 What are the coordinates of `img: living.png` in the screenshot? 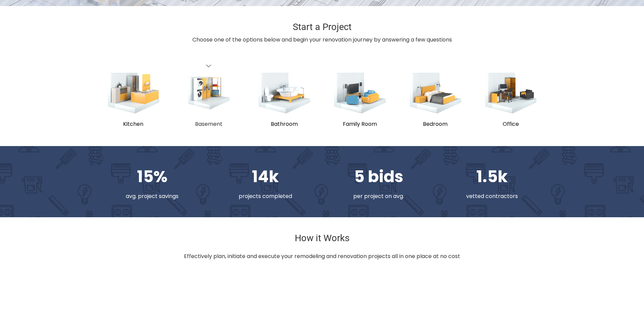 It's located at (359, 93).